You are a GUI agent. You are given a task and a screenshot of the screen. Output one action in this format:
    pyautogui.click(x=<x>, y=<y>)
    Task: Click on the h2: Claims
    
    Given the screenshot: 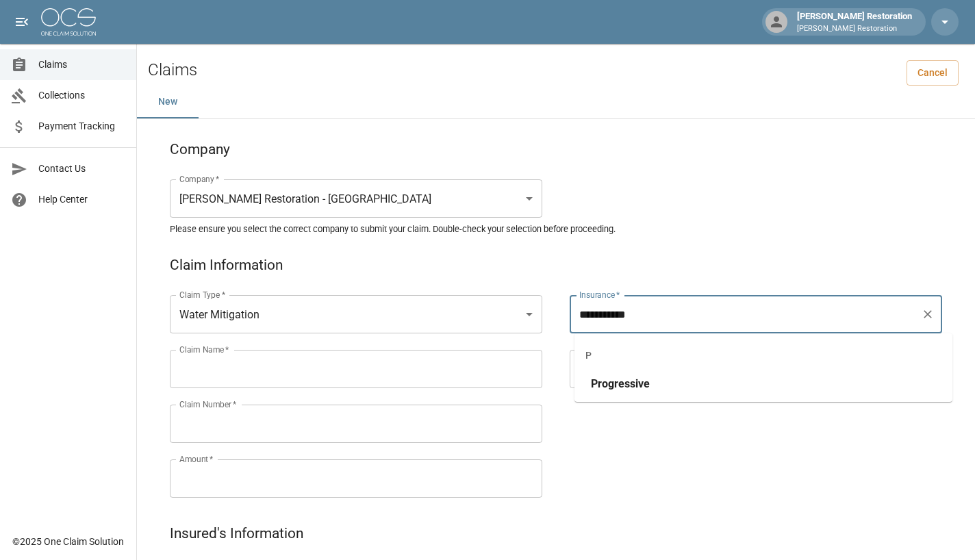 What is the action you would take?
    pyautogui.click(x=173, y=70)
    